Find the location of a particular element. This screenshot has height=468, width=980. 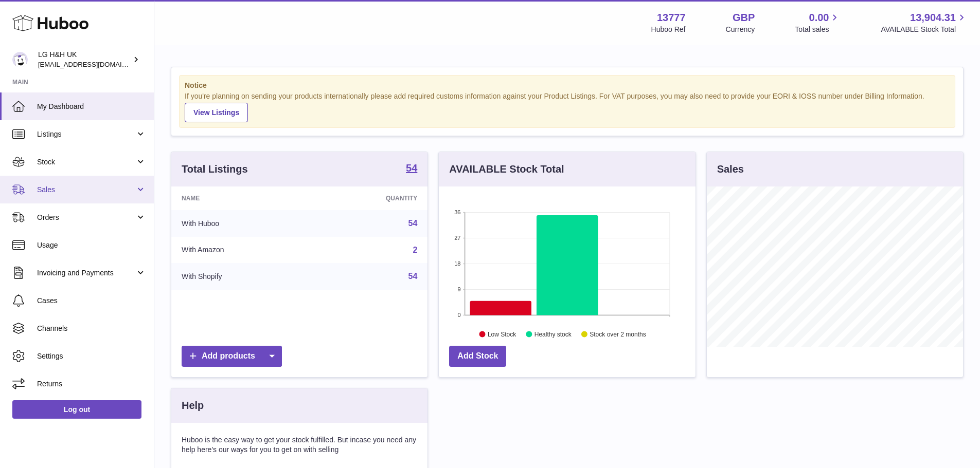

span: AVAILABLE Stock Total is located at coordinates (924, 29).